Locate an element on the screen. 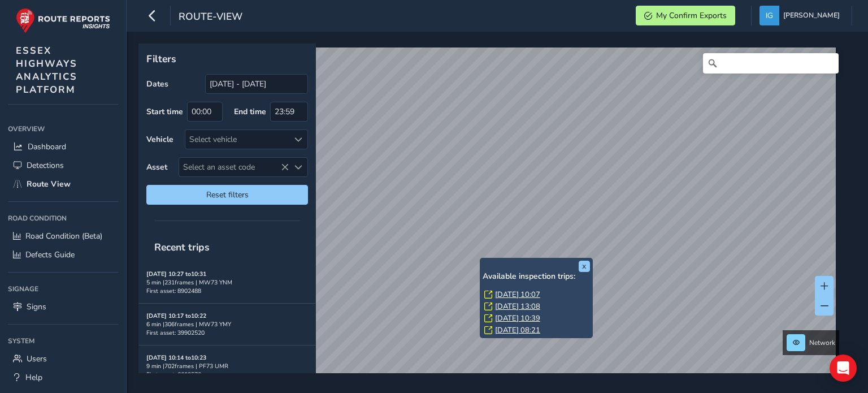 The height and width of the screenshot is (393, 868). a: Users is located at coordinates (63, 359).